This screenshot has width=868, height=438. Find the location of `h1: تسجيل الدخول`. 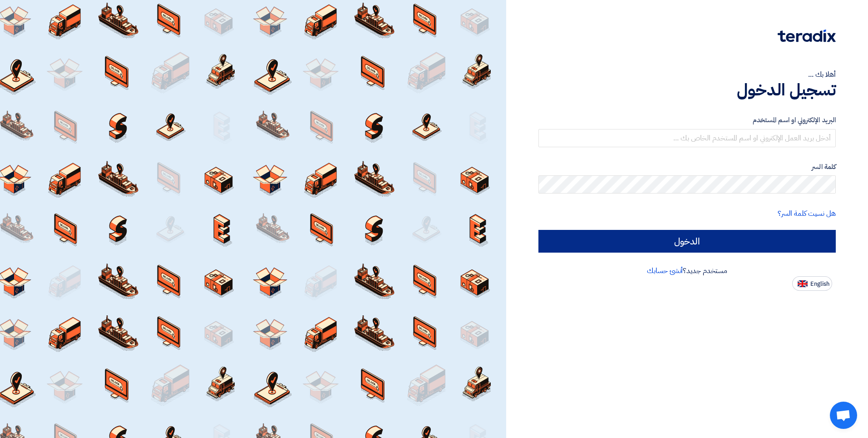

h1: تسجيل الدخول is located at coordinates (687, 90).